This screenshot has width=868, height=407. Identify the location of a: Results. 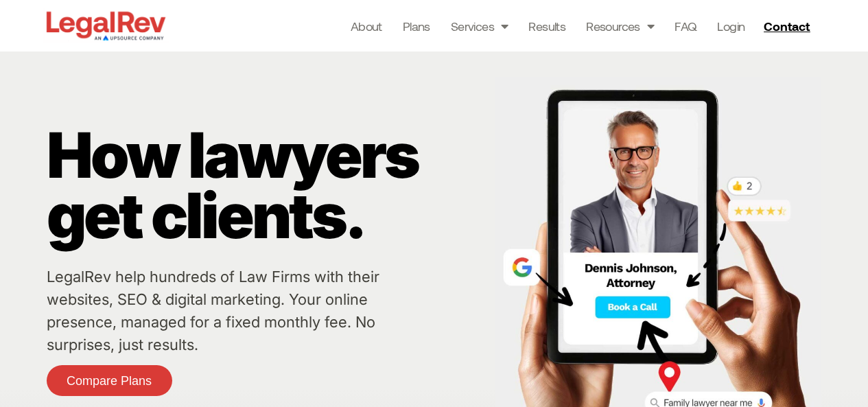
(547, 26).